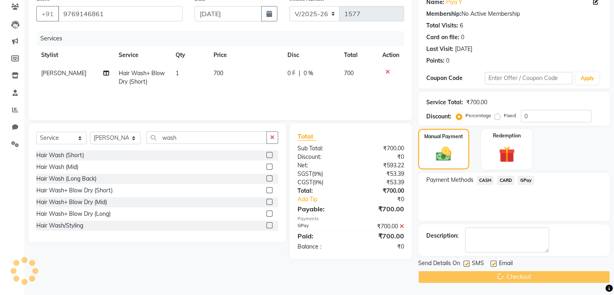 The height and width of the screenshot is (295, 614). Describe the element at coordinates (461, 25) in the screenshot. I see `div: 6` at that location.